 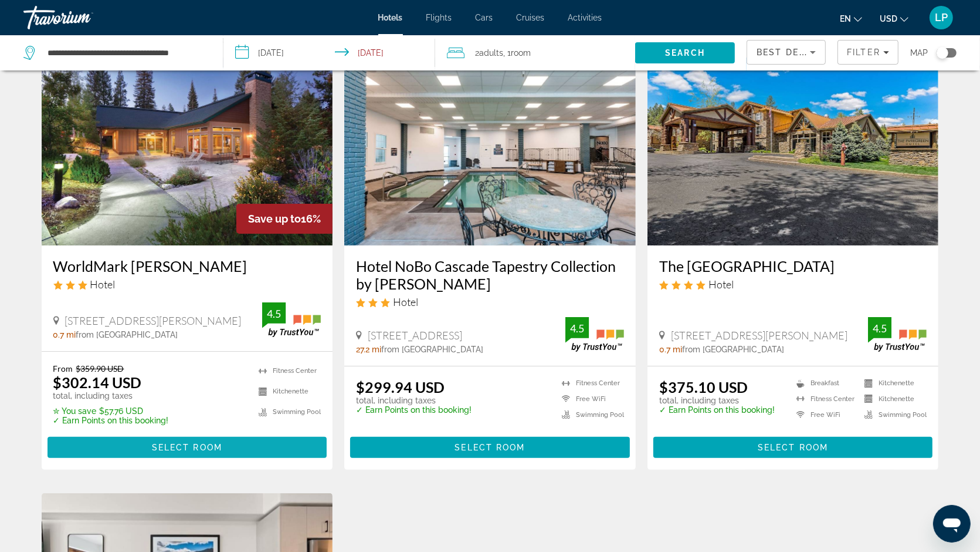 I want to click on span: Cruises, so click(x=531, y=18).